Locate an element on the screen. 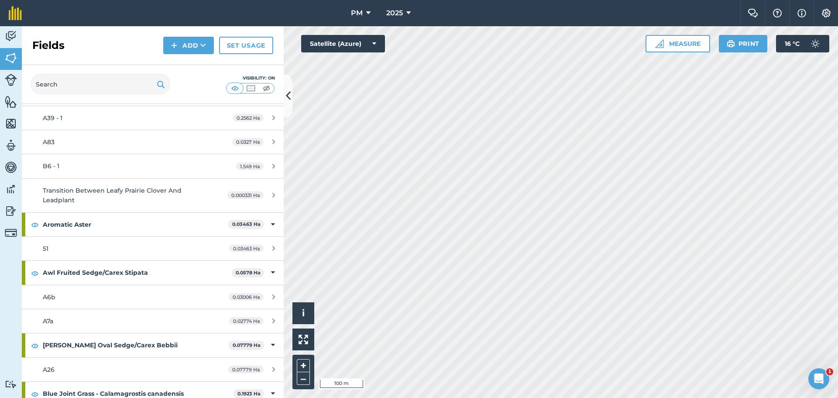  span: A6b is located at coordinates (49, 297).